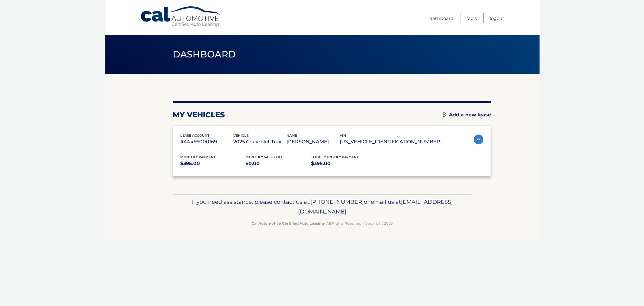  What do you see at coordinates (292, 136) in the screenshot?
I see `span: name` at bounding box center [292, 136].